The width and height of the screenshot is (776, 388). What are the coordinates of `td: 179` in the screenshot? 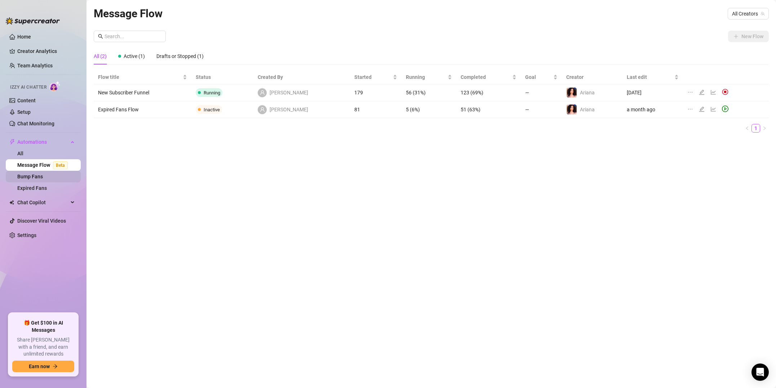 It's located at (376, 93).